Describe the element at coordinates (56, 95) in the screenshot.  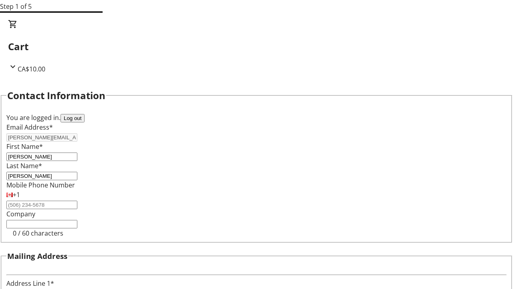
I see `h2: Contact Information` at that location.